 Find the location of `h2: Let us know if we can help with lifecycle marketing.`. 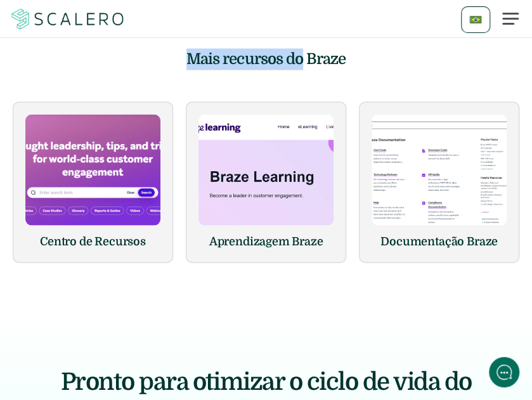

h2: Let us know if we can help with lifecycle marketing. is located at coordinates (127, 115).